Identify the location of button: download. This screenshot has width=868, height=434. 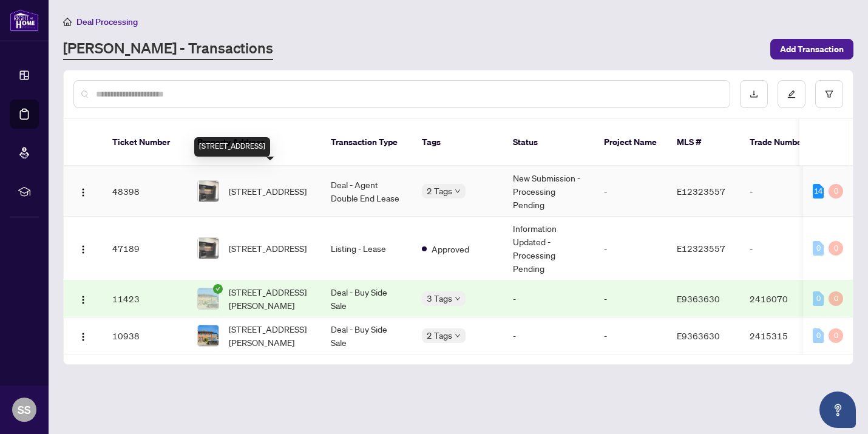
(754, 94).